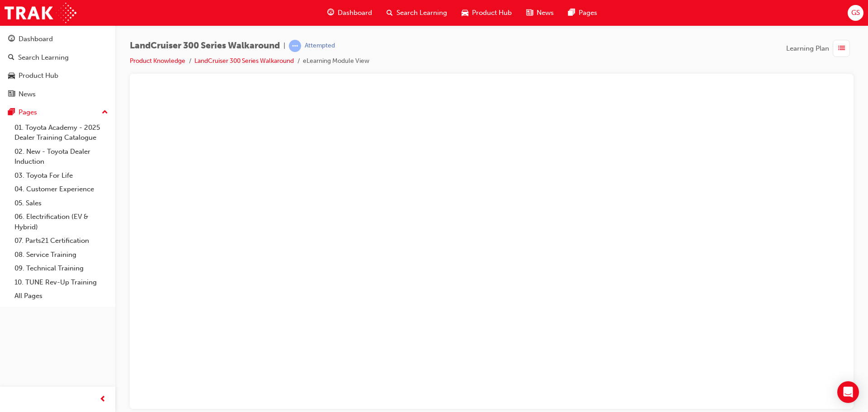  I want to click on span: Learning Plan, so click(807, 48).